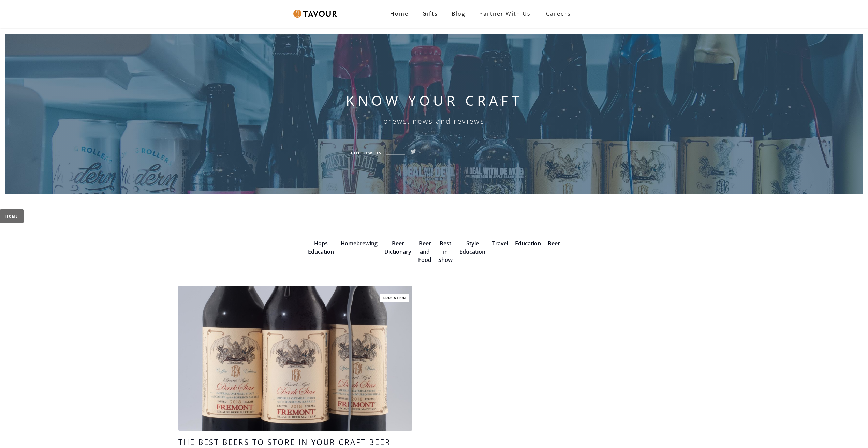 This screenshot has width=868, height=448. What do you see at coordinates (321, 248) in the screenshot?
I see `a: Hops Education` at bounding box center [321, 248].